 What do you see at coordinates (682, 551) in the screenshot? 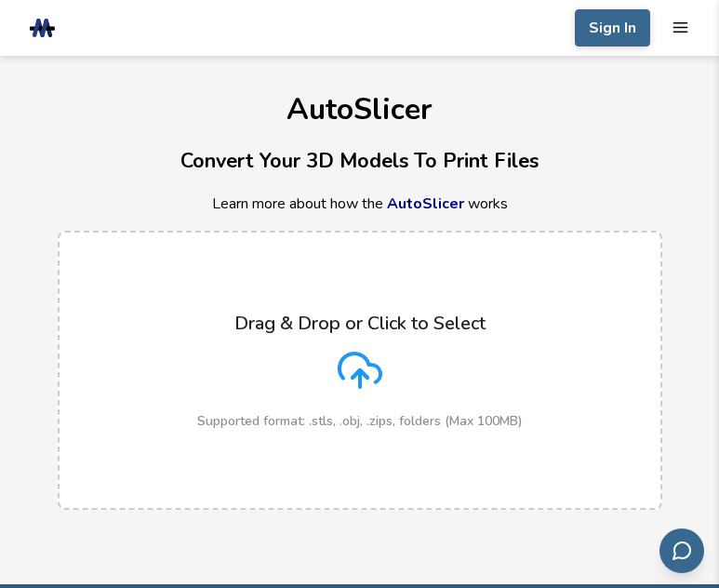
I see `button: Send feedback via email` at bounding box center [682, 551].